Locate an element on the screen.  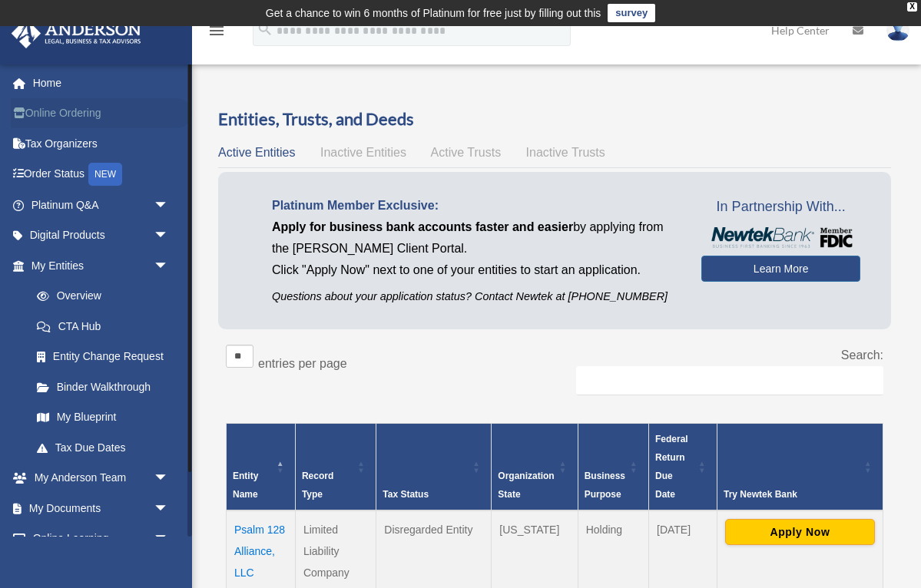
span: Try Newtek Bank is located at coordinates (791, 494).